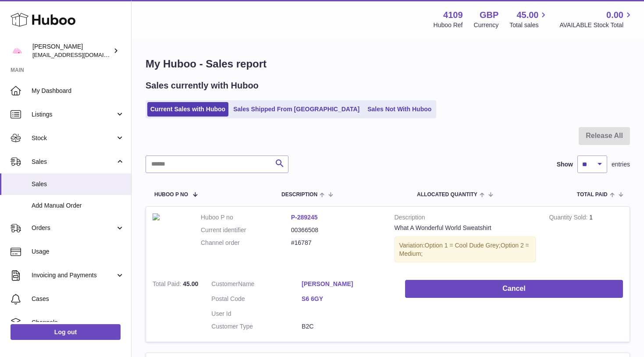 Image resolution: width=644 pixels, height=357 pixels. Describe the element at coordinates (596, 25) in the screenshot. I see `span: AVAILABLE Stock Total` at that location.